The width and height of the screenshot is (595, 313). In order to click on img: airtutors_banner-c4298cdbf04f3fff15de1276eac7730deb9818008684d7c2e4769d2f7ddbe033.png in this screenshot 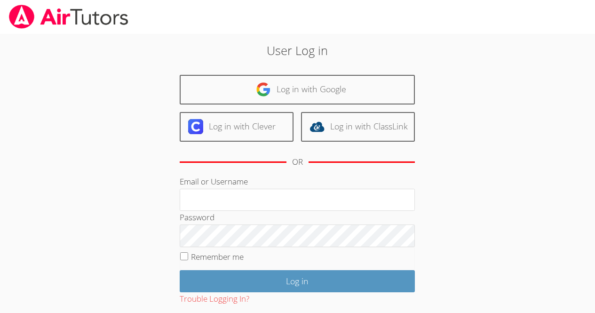, I will do `click(69, 16)`.